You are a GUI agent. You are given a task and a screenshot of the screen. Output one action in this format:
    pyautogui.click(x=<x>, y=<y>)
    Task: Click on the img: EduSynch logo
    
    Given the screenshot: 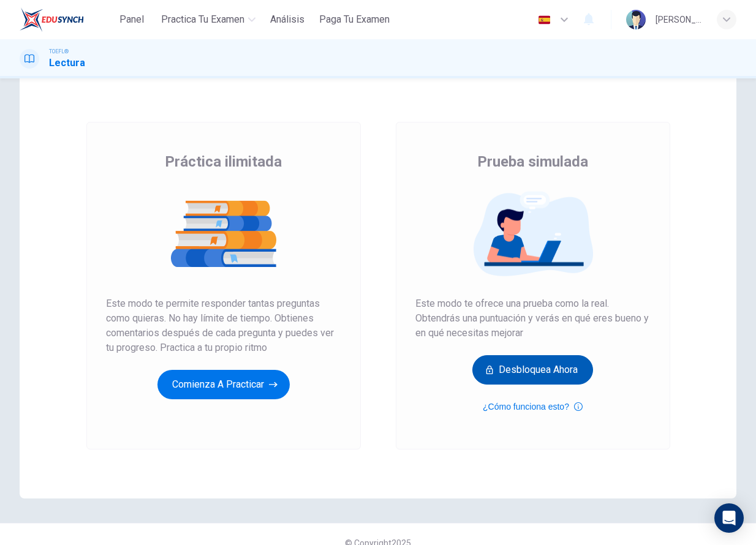 What is the action you would take?
    pyautogui.click(x=51, y=20)
    